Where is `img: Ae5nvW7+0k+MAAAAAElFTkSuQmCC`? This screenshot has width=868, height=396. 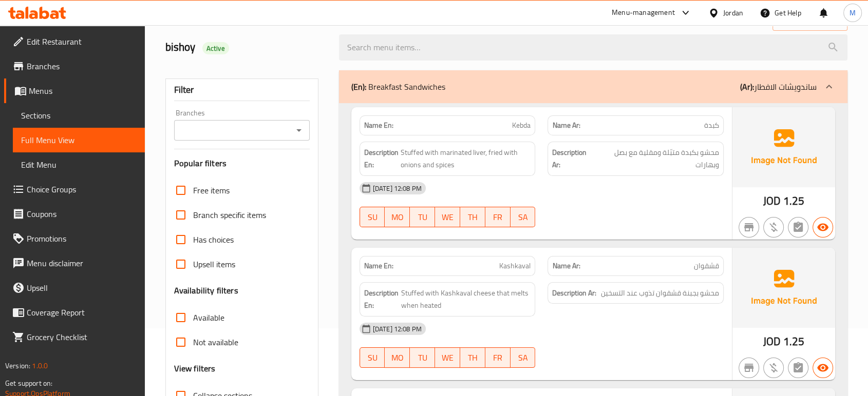
img: Ae5nvW7+0k+MAAAAAElFTkSuQmCC is located at coordinates (784, 288).